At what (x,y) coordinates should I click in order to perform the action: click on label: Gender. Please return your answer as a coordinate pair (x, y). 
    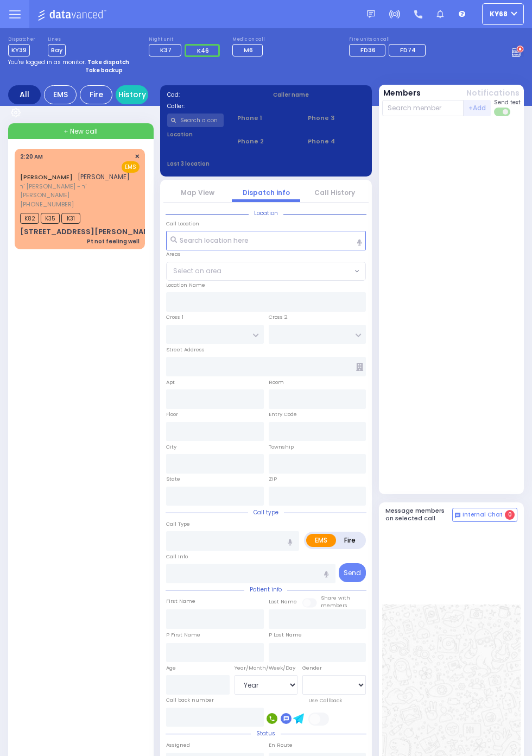
    Looking at the image, I should click on (312, 668).